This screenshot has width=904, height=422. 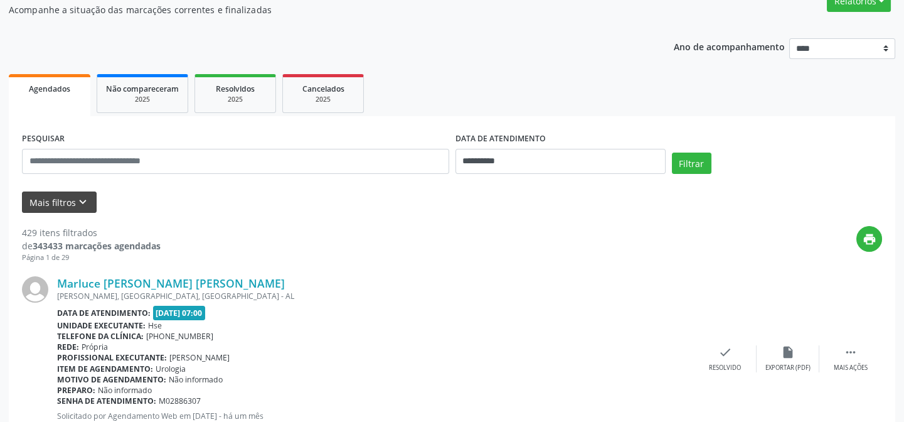 What do you see at coordinates (112, 379) in the screenshot?
I see `b: Motivo de agendamento:` at bounding box center [112, 379].